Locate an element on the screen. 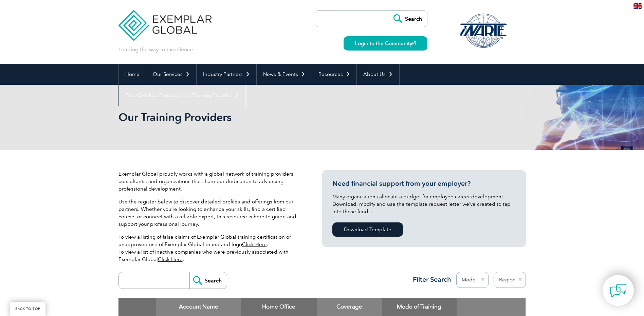 This screenshot has height=316, width=644. a: Login to the Community is located at coordinates (385, 43).